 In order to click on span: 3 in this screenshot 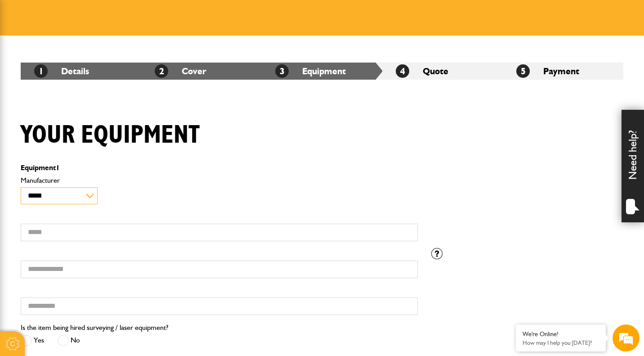, I will do `click(282, 71)`.